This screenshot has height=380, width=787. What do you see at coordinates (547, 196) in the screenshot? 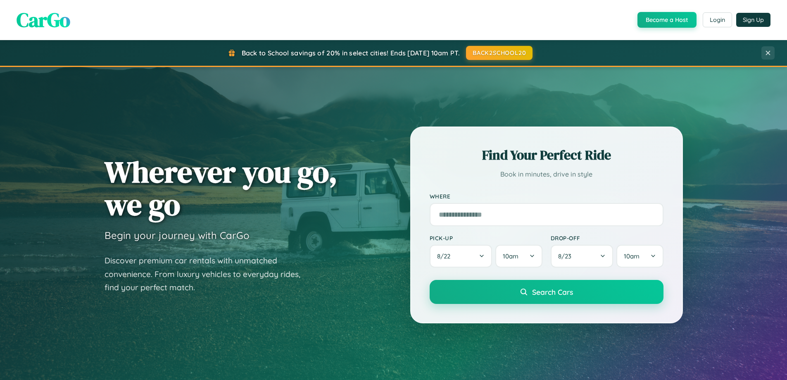
I see `label: Where` at bounding box center [547, 196].